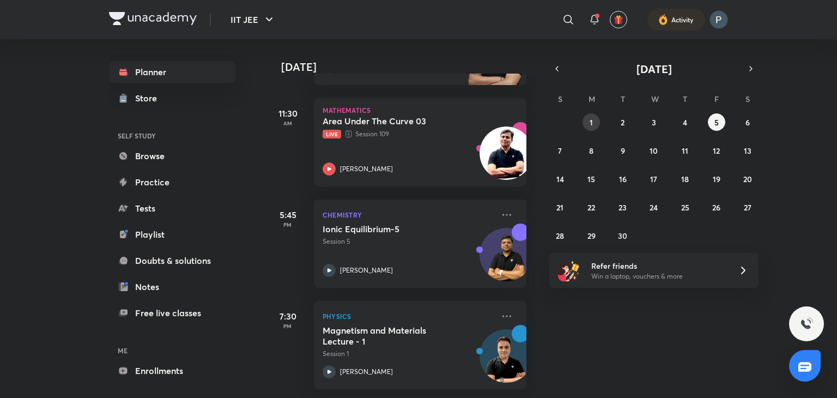  What do you see at coordinates (685, 99) in the screenshot?
I see `abbr: Thursday` at bounding box center [685, 99].